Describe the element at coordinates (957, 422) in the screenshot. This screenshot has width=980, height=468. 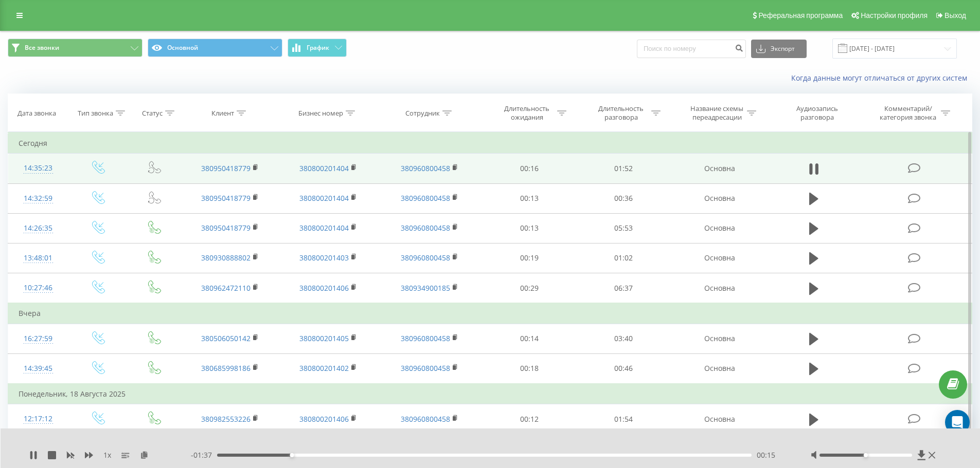
I see `div: Open Intercom Messenger` at that location.